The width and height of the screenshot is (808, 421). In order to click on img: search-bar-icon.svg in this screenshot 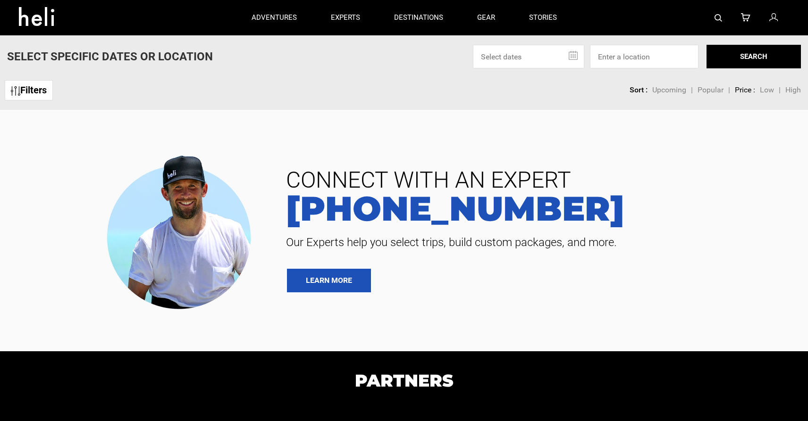, I will do `click(718, 18)`.